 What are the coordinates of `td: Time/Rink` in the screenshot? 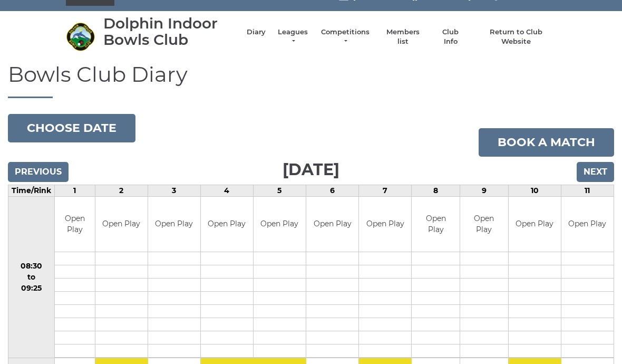 It's located at (32, 190).